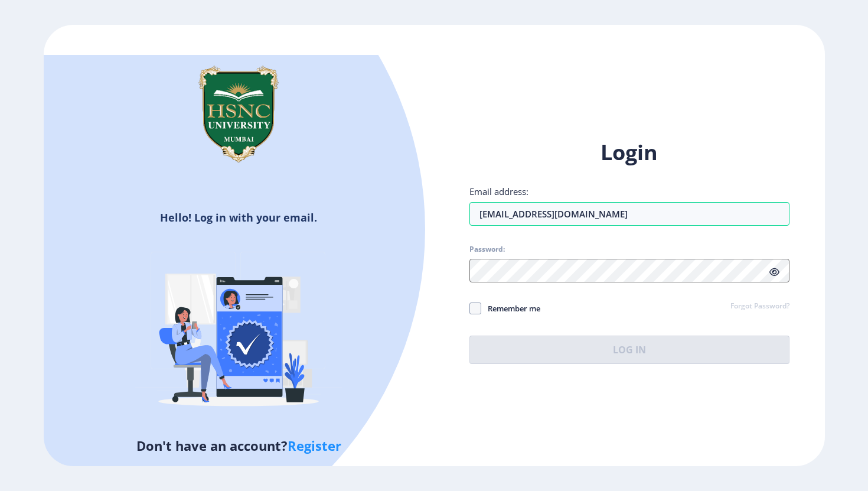 The image size is (868, 491). Describe the element at coordinates (239, 333) in the screenshot. I see `img: Verified-rafiki.svg` at that location.